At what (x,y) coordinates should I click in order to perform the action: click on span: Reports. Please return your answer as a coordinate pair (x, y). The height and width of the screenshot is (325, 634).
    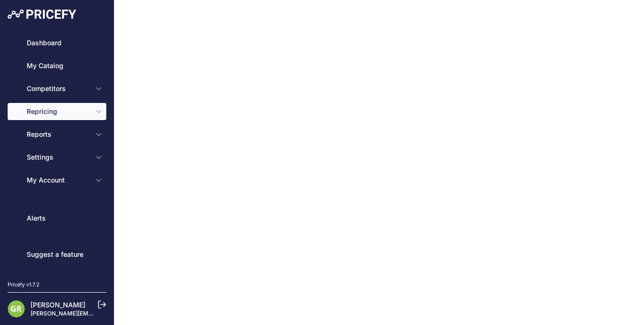
    Looking at the image, I should click on (58, 134).